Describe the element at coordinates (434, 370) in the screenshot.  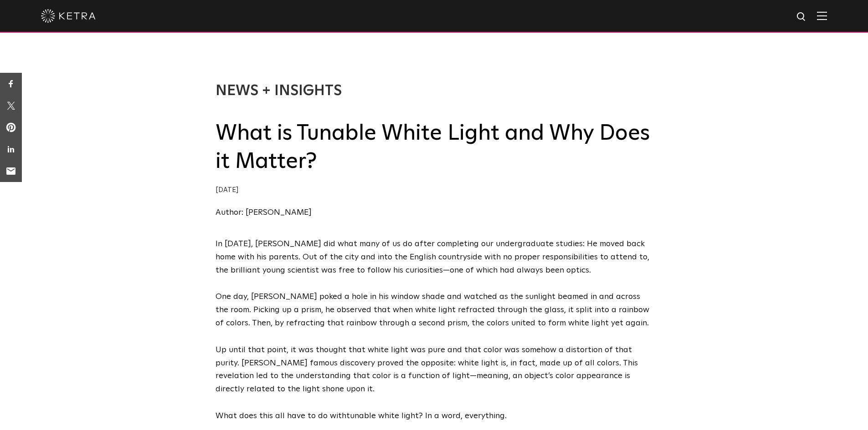
I see `p: Up until that point, it was thought that white light was pure and that color was somehow a distor...` at that location.